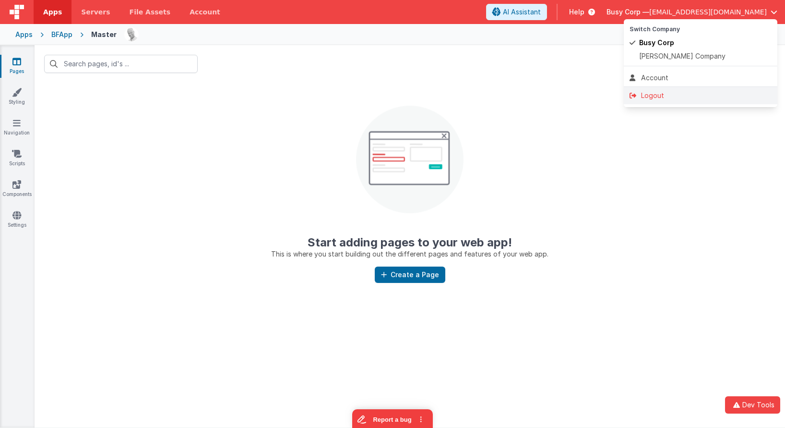  What do you see at coordinates (69, 10) in the screenshot?
I see `span: More options` at bounding box center [69, 10].